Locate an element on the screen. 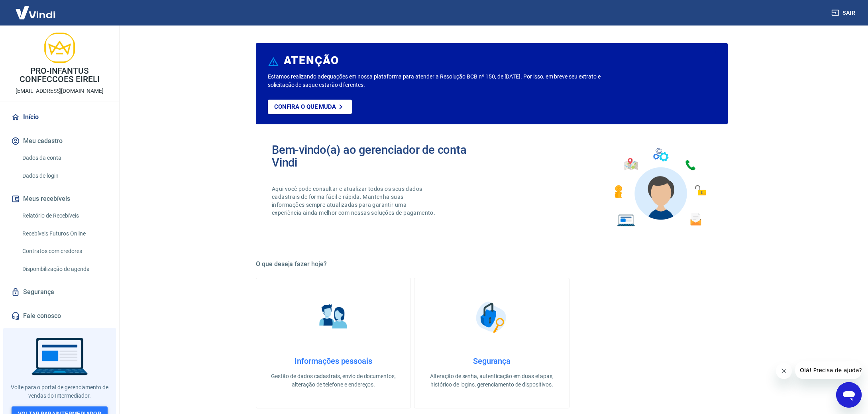  img: 2a41eab2-7f20-459b-bf7b-655bd8c2b238.jpeg is located at coordinates (60, 48).